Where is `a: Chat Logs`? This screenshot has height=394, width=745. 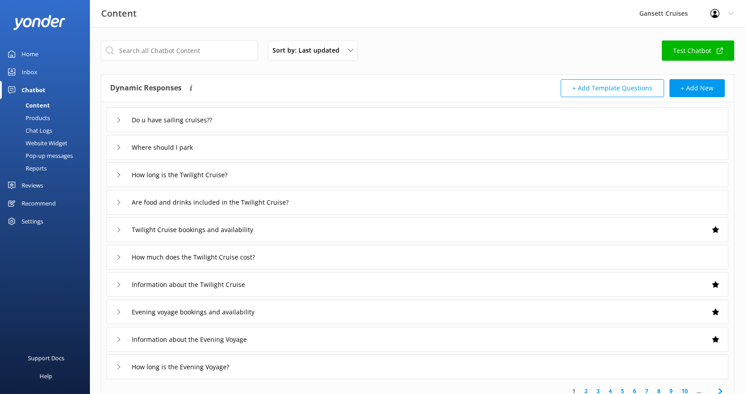 a: Chat Logs is located at coordinates (48, 130).